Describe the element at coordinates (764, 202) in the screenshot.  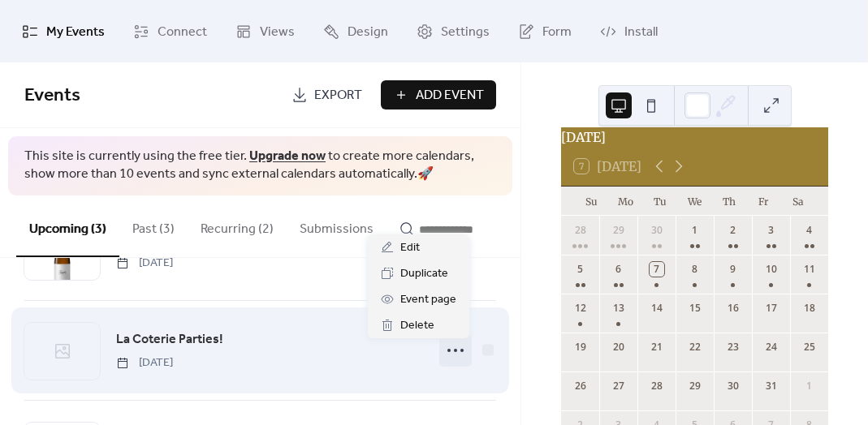
I see `div: Fr` at that location.